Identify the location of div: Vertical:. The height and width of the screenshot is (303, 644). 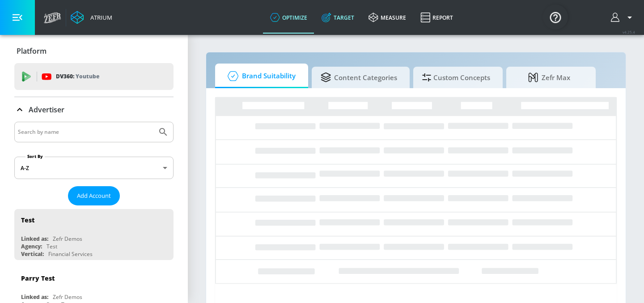
(32, 254).